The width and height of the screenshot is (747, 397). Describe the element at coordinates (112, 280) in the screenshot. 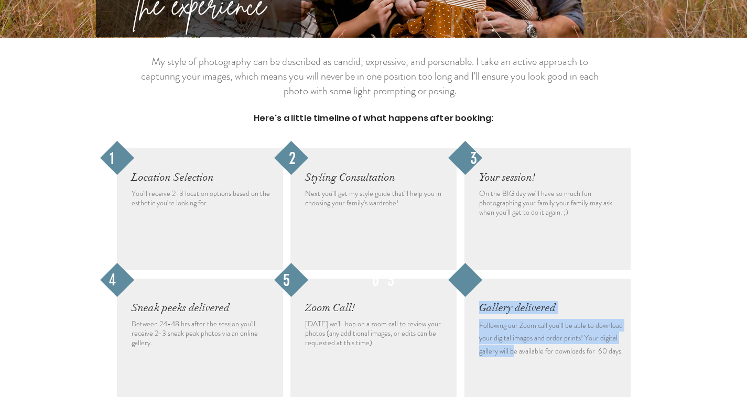

I see `span: 4` at that location.